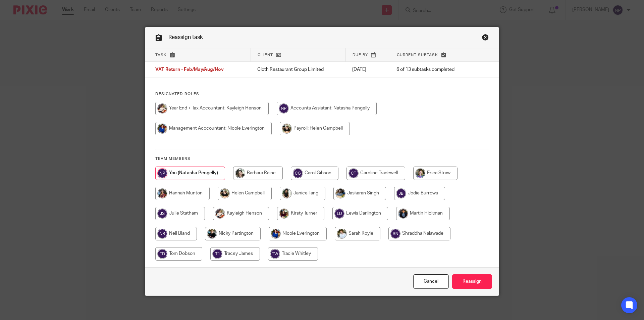 The height and width of the screenshot is (320, 644). What do you see at coordinates (322, 159) in the screenshot?
I see `h4: Team members` at bounding box center [322, 159].